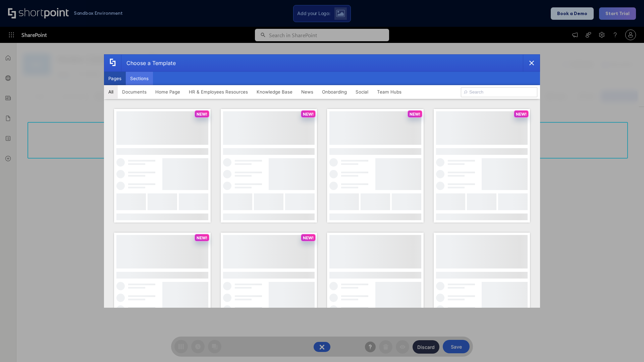 The width and height of the screenshot is (644, 362). I want to click on button: Home Page, so click(168, 92).